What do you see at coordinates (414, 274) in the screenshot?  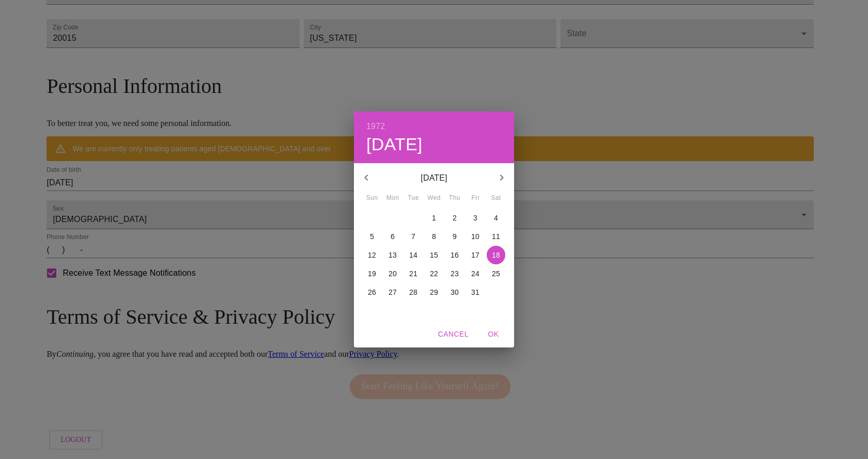 I see `button: 21` at bounding box center [414, 274].